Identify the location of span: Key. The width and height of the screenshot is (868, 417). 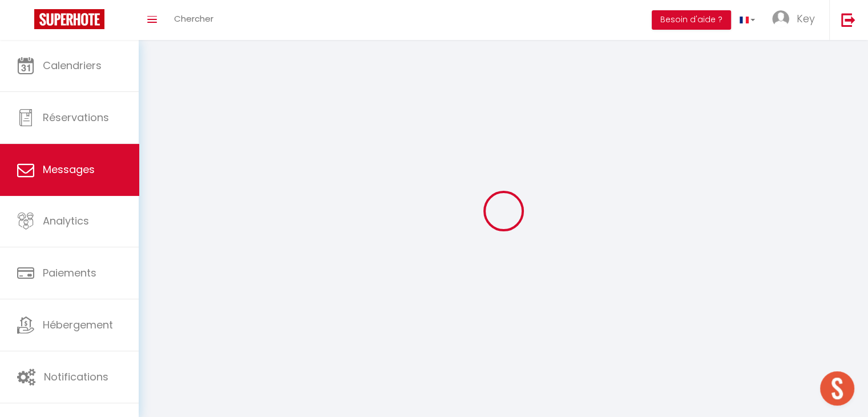
(806, 18).